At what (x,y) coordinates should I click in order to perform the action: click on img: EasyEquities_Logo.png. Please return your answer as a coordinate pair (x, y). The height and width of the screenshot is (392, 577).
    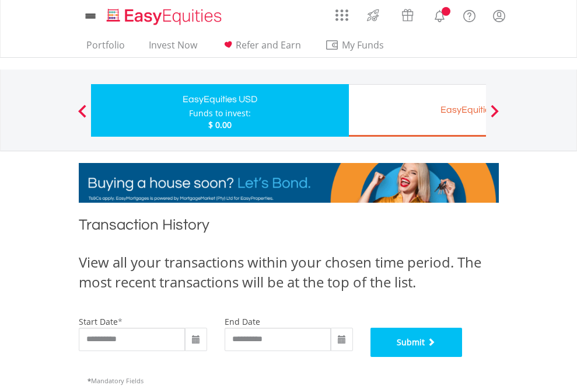
    Looking at the image, I should click on (165, 16).